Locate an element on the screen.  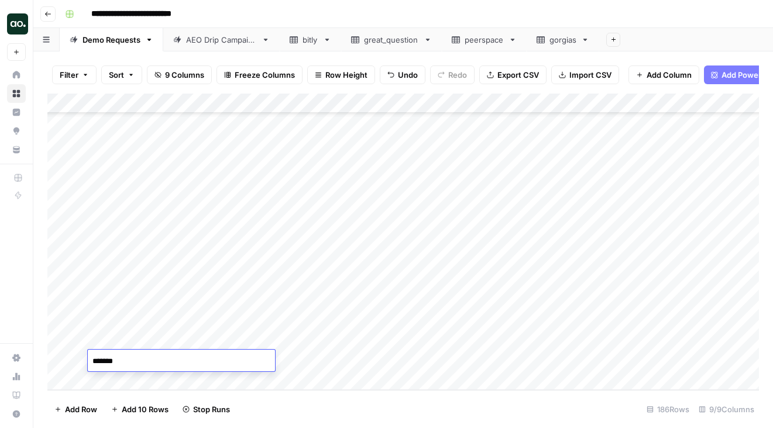
div: AEO Drip Campaign is located at coordinates (221, 40).